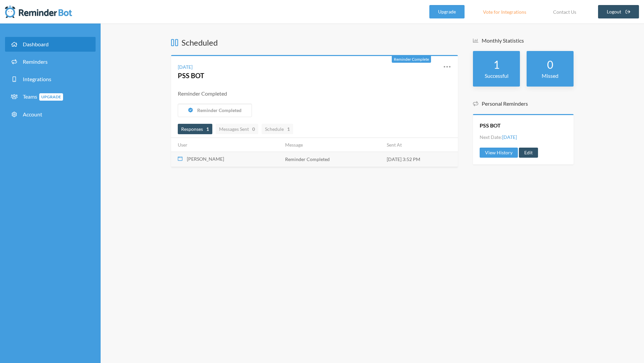  I want to click on a: Reminders, so click(51, 62).